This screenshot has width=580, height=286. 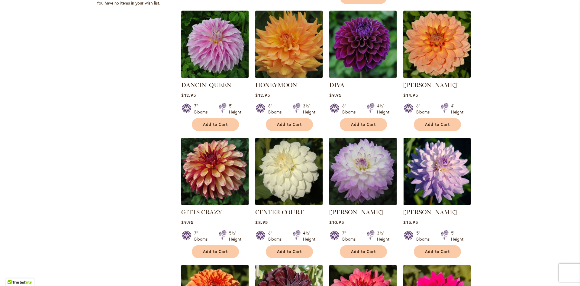 What do you see at coordinates (437, 44) in the screenshot?
I see `img: Nicholas` at bounding box center [437, 44].